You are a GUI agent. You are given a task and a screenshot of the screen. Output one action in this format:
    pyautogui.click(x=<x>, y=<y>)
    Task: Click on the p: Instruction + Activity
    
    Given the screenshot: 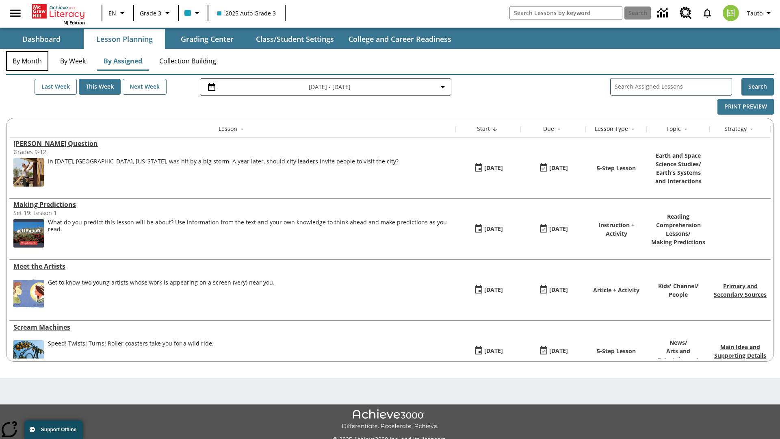 What is the action you would take?
    pyautogui.click(x=617, y=229)
    